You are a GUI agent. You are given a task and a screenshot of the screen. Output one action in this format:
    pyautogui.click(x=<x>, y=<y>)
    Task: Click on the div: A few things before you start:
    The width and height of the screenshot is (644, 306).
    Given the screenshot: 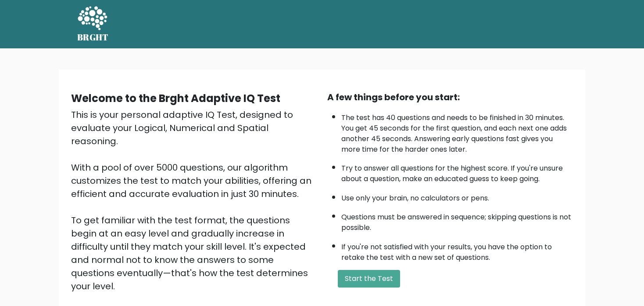 What is the action you would take?
    pyautogui.click(x=450, y=97)
    